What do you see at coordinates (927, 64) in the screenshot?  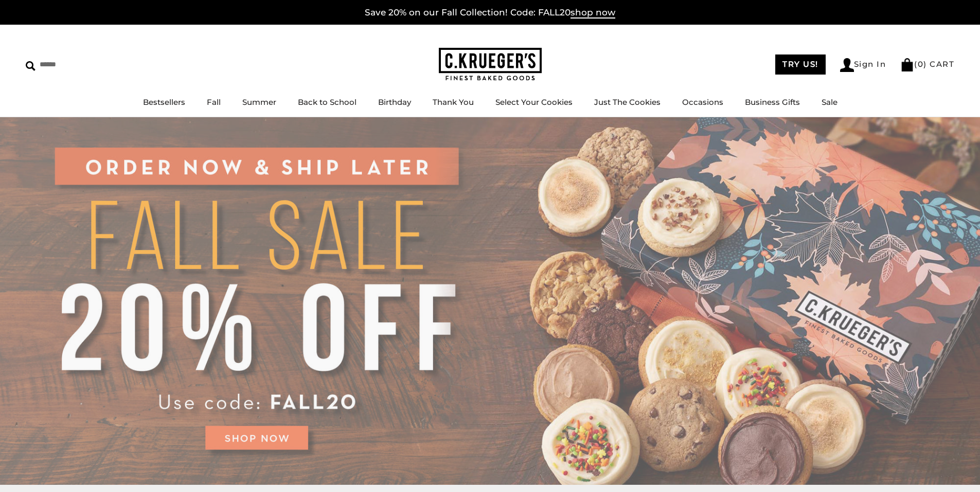 I see `a: (0) CART` at bounding box center [927, 64].